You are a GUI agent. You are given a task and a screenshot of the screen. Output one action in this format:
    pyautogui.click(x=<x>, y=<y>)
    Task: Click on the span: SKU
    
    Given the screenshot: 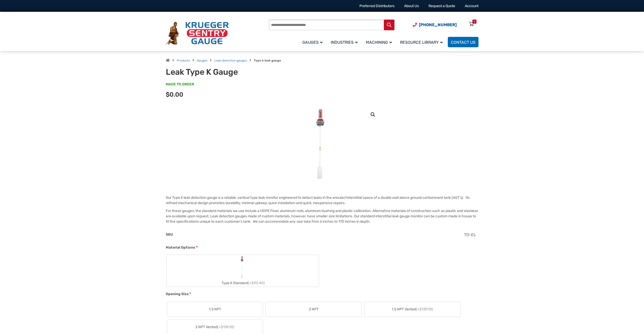 What is the action you would take?
    pyautogui.click(x=169, y=234)
    